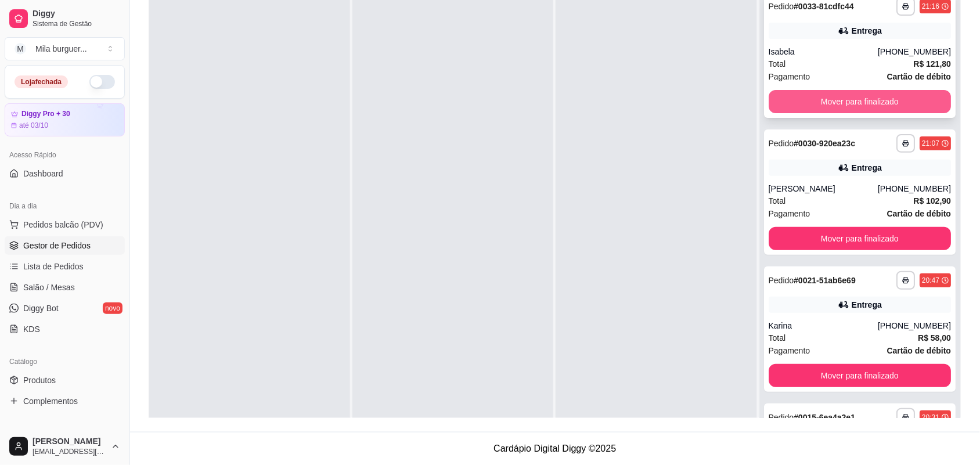  I want to click on span: Lista de Pedidos, so click(53, 266).